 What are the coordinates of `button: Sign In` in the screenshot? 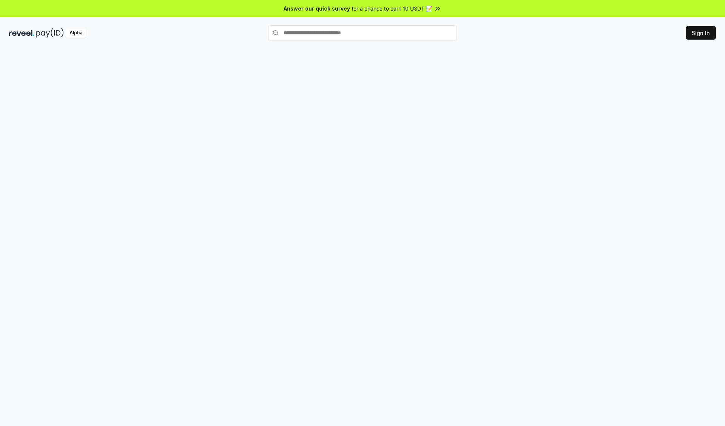 It's located at (700, 33).